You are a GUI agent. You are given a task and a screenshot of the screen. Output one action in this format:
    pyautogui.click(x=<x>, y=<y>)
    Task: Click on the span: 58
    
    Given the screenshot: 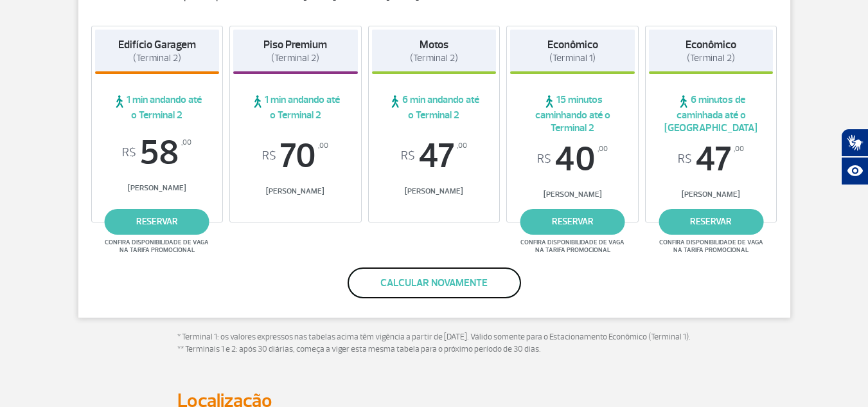 What is the action you would take?
    pyautogui.click(x=157, y=153)
    